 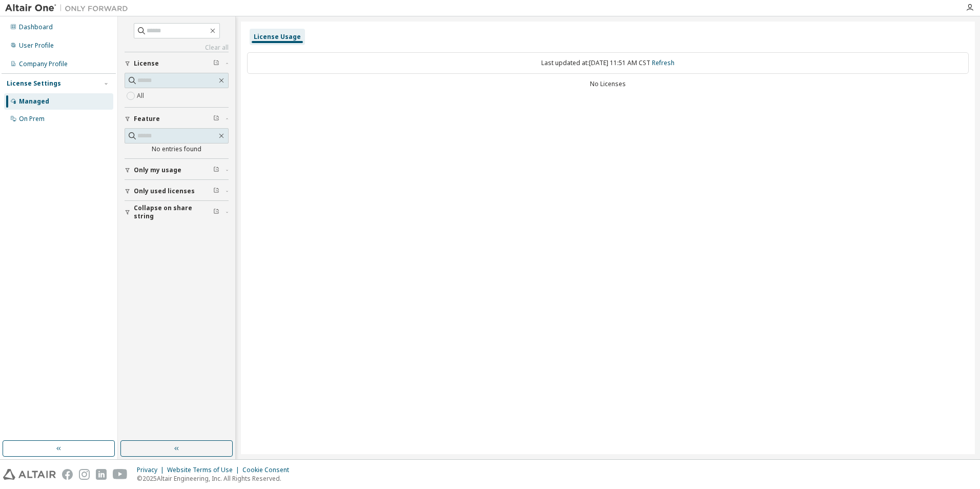 What do you see at coordinates (34, 101) in the screenshot?
I see `div: Managed` at bounding box center [34, 101].